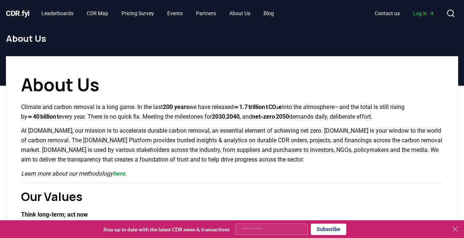 The image size is (464, 238). Describe the element at coordinates (175, 13) in the screenshot. I see `a: Events` at that location.